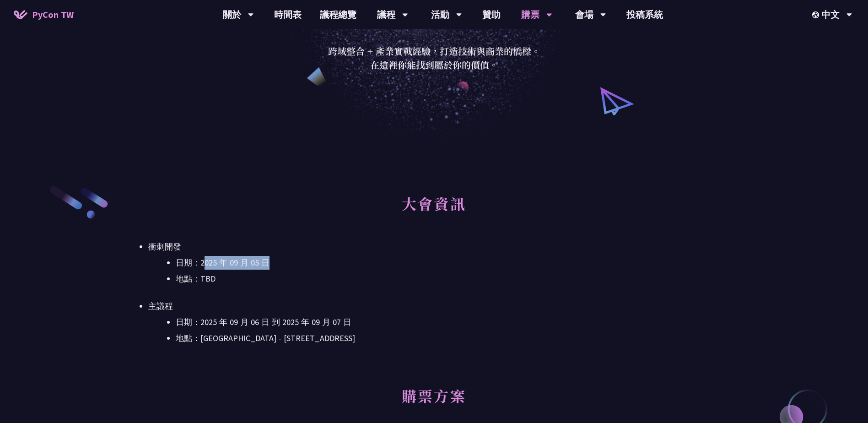 This screenshot has width=868, height=423. What do you see at coordinates (434, 322) in the screenshot?
I see `li: 主議程` at bounding box center [434, 322].